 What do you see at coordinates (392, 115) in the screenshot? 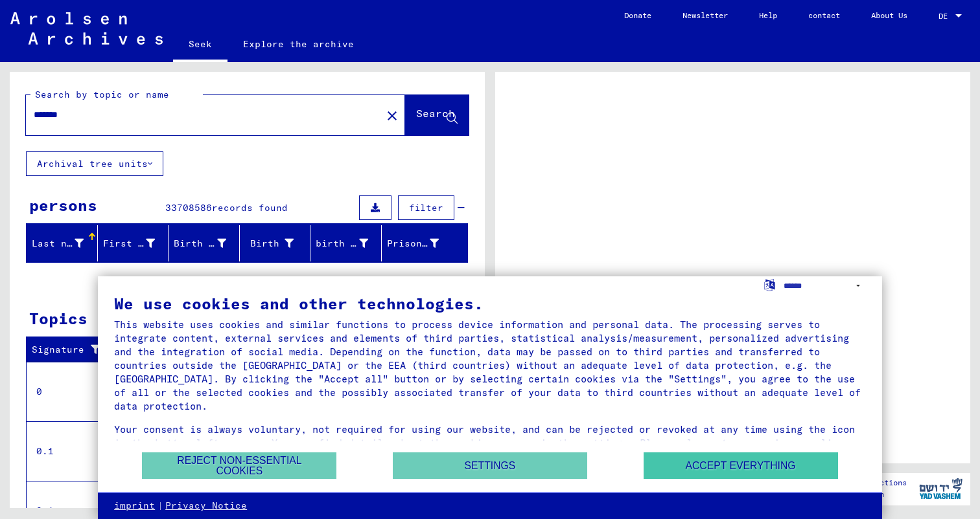
I see `button: Clear` at bounding box center [392, 115].